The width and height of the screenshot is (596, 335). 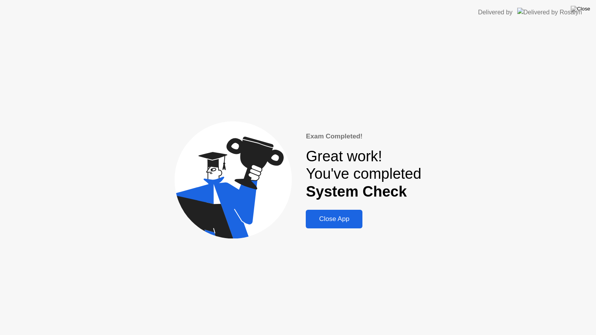 What do you see at coordinates (356, 192) in the screenshot?
I see `b: System Check` at bounding box center [356, 192].